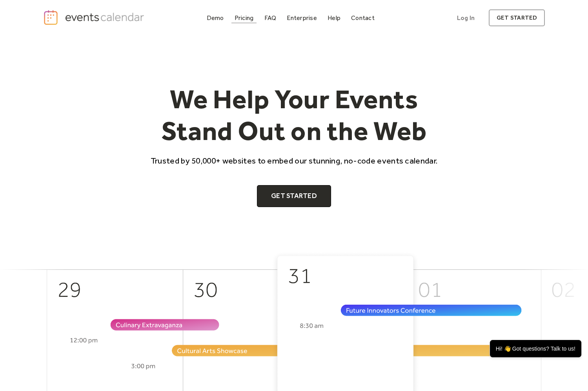 The image size is (588, 391). Describe the element at coordinates (95, 17) in the screenshot. I see `a: home` at that location.